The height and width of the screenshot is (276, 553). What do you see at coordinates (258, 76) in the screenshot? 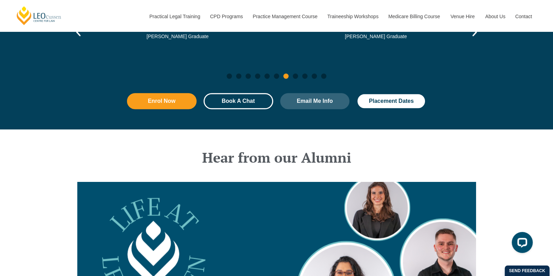
I see `span: Go to slide 4` at bounding box center [258, 76].